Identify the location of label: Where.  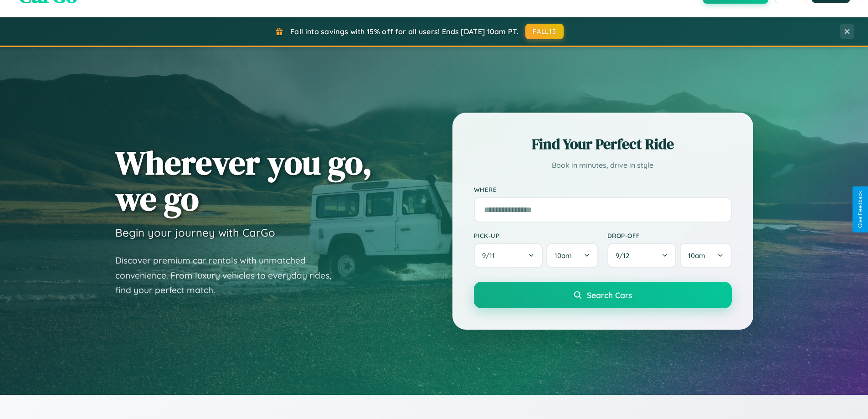
(603, 189).